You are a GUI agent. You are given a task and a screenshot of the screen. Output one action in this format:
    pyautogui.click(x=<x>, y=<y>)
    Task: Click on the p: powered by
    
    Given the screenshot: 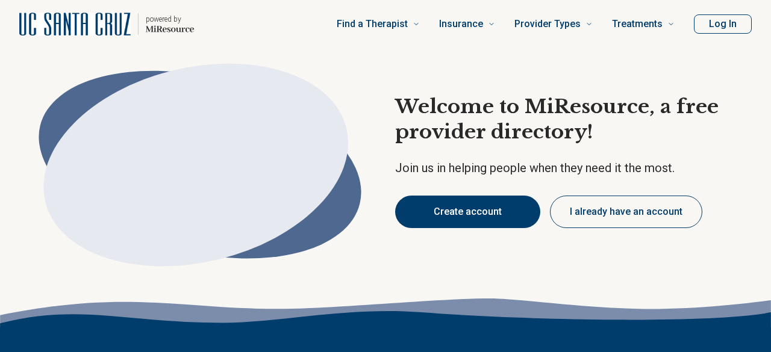 What is the action you would take?
    pyautogui.click(x=170, y=19)
    